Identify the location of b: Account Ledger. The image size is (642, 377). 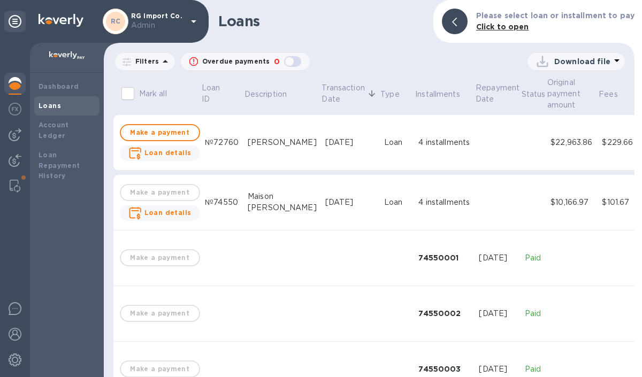
(53, 130).